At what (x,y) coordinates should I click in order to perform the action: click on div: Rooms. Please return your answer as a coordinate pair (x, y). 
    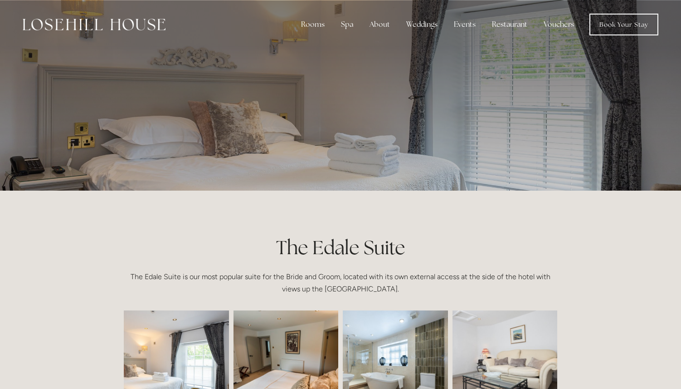
    Looking at the image, I should click on (313, 24).